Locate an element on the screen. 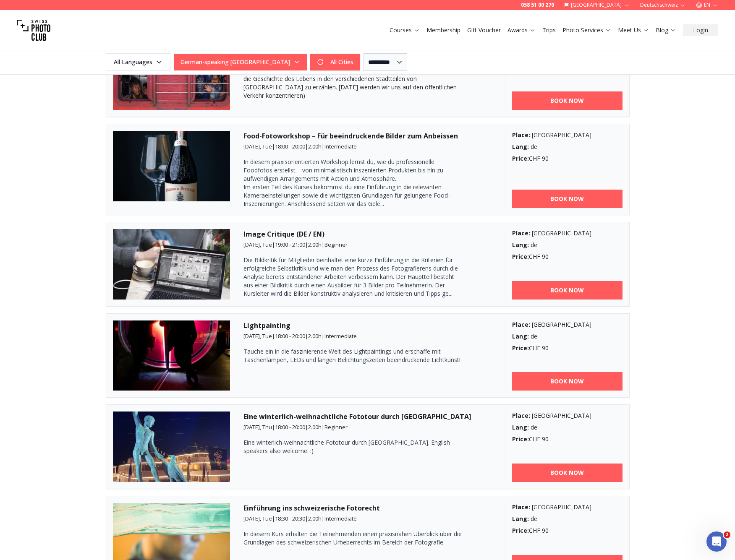 This screenshot has width=735, height=560. p: In diesem praxisorientierten Workshop lernst du, wie du professionelle Foodfotos erstellst – von ... is located at coordinates (352, 171).